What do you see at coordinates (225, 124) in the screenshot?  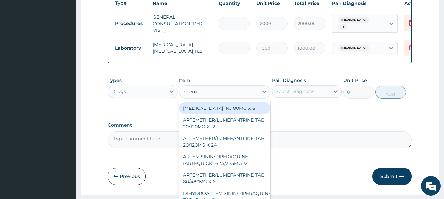 I see `div: ARTEMETHER/LUMEFANTRINE TAB 20/120MG X 12` at bounding box center [225, 124].